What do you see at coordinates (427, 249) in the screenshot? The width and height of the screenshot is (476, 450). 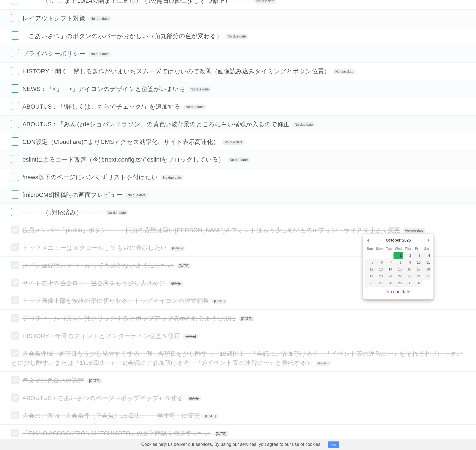 I see `abbr: Saturday` at bounding box center [427, 249].